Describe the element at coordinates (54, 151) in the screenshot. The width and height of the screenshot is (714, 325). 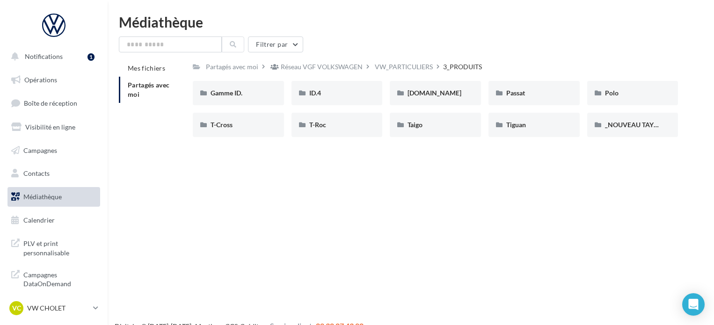
I see `a: Campagnes` at that location.